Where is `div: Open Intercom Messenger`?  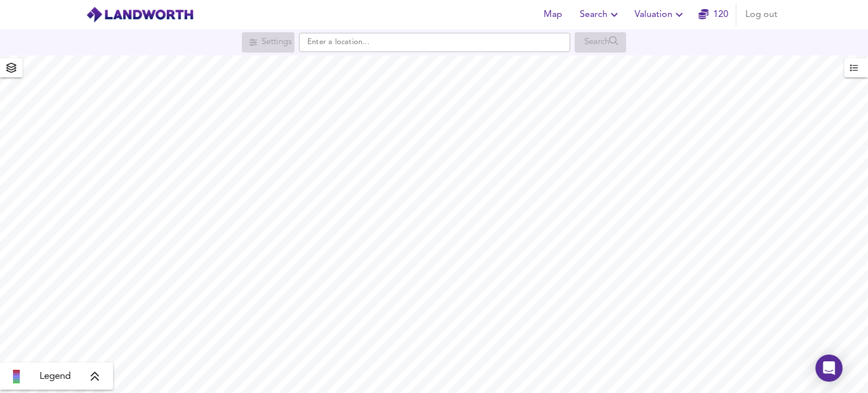 div: Open Intercom Messenger is located at coordinates (830, 368).